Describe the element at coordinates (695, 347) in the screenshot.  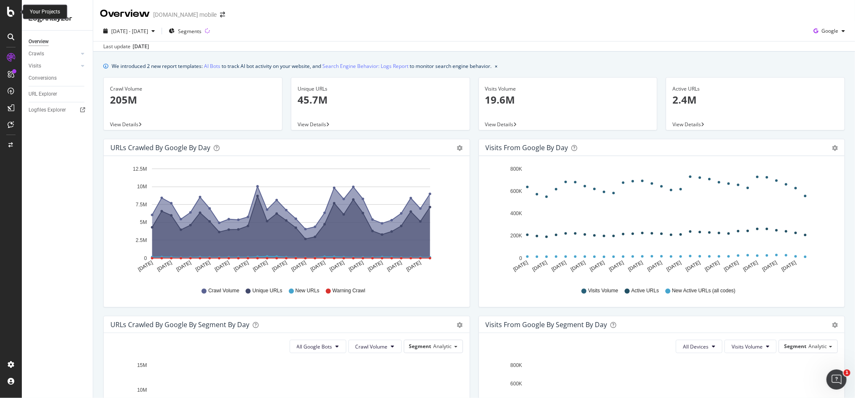
I see `span: All Devices` at that location.